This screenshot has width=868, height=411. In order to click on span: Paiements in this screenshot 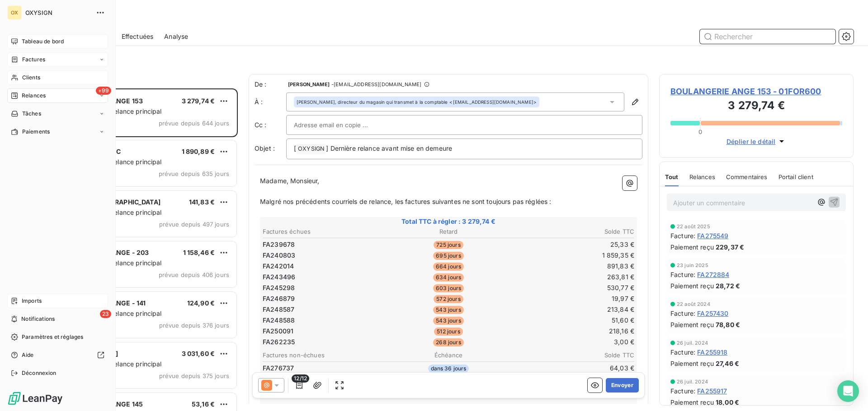, I will do `click(35, 132)`.